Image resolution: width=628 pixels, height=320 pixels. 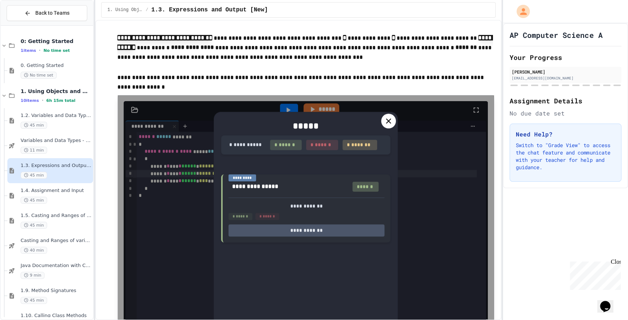 What do you see at coordinates (61, 100) in the screenshot?
I see `span: 6h 15m total` at bounding box center [61, 100].